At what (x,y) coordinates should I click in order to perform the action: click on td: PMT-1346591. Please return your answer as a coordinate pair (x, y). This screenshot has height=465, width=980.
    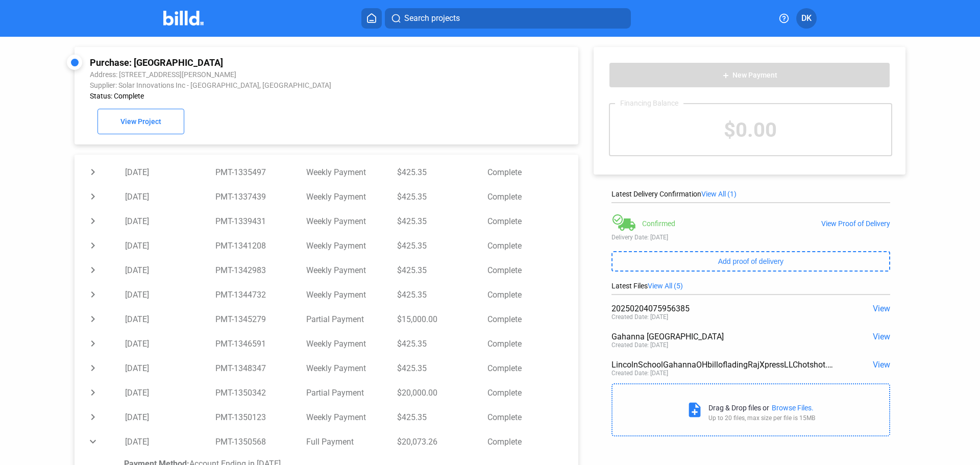
    Looking at the image, I should click on (261, 343).